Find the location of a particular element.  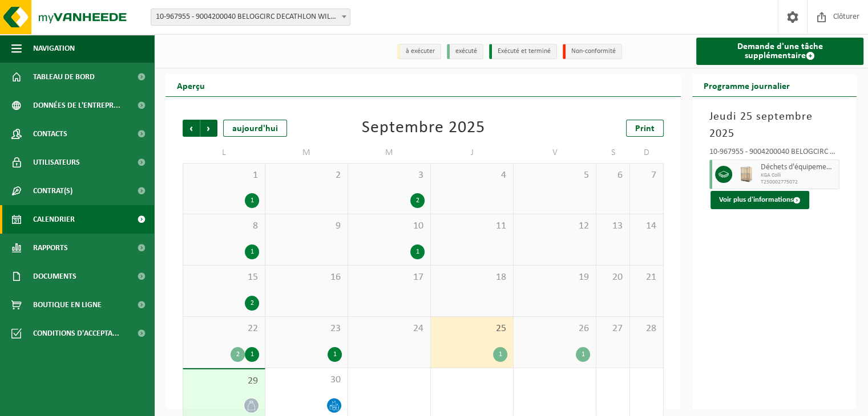

span: 13 is located at coordinates (613, 227).